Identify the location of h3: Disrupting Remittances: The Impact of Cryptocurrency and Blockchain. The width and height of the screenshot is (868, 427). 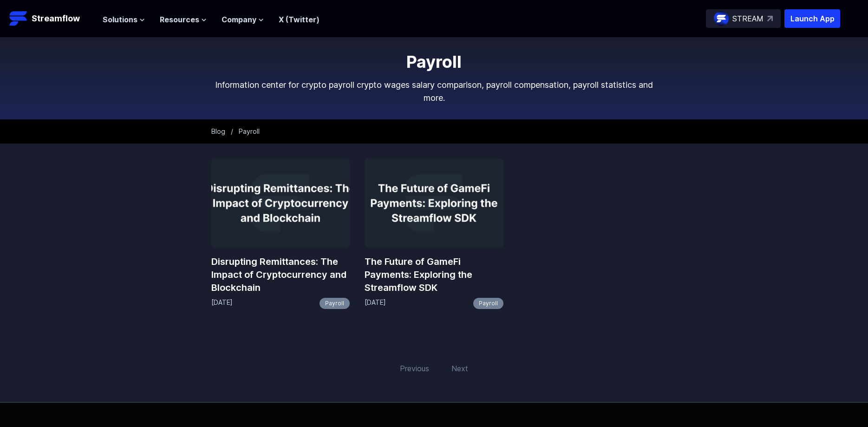
(280, 274).